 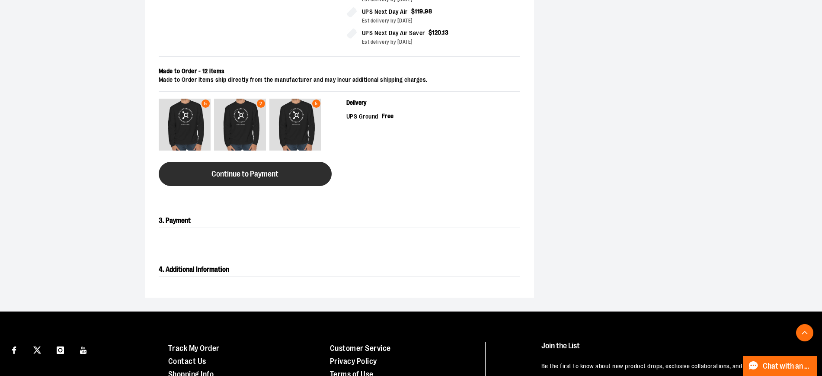 I want to click on button: Back To Top, so click(x=805, y=333).